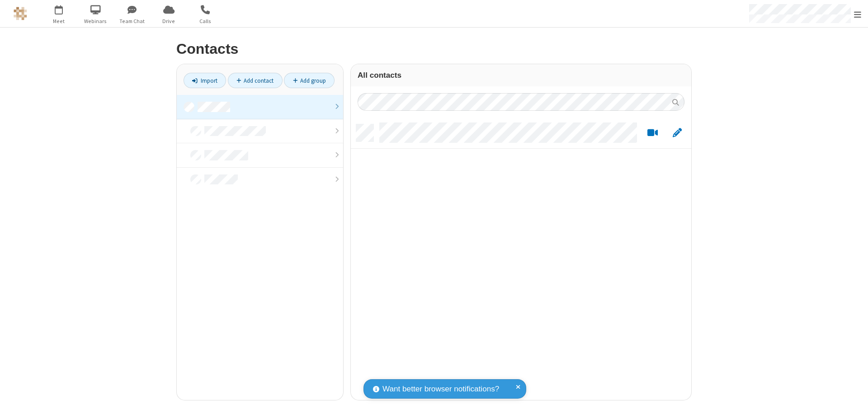 The width and height of the screenshot is (868, 414). I want to click on button: Edit, so click(677, 133).